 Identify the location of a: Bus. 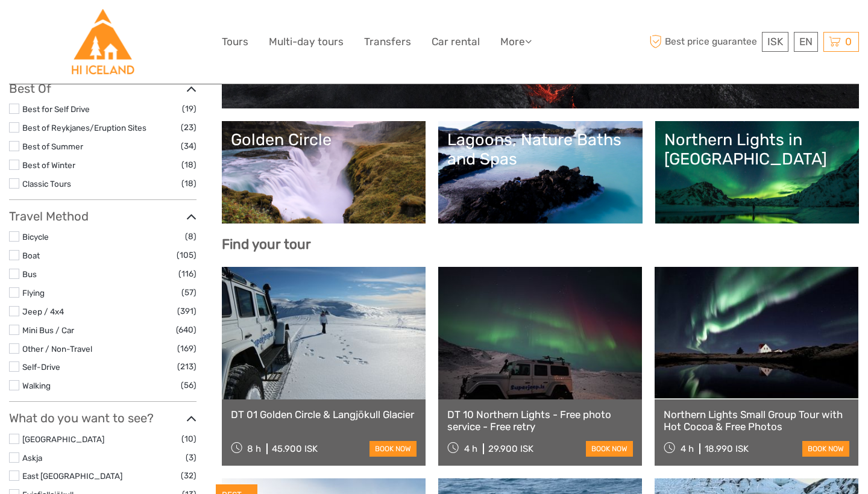
(29, 274).